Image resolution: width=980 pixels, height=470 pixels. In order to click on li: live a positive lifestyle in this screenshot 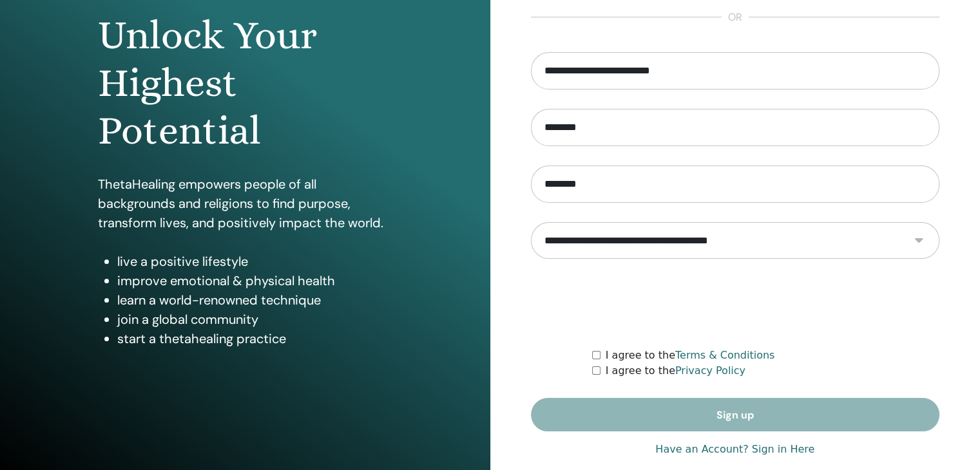, I will do `click(254, 261)`.